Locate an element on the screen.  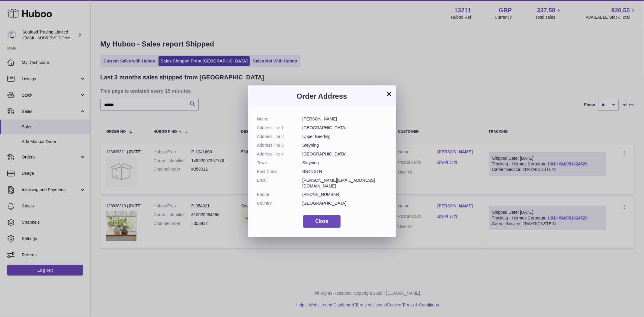
dt: Address line 3 is located at coordinates (280, 145).